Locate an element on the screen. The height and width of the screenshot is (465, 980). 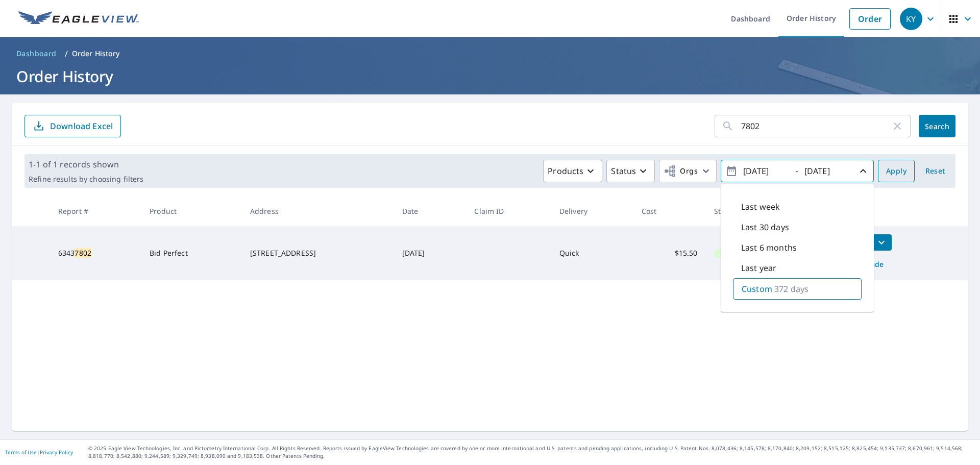
button: Reset is located at coordinates (935, 171).